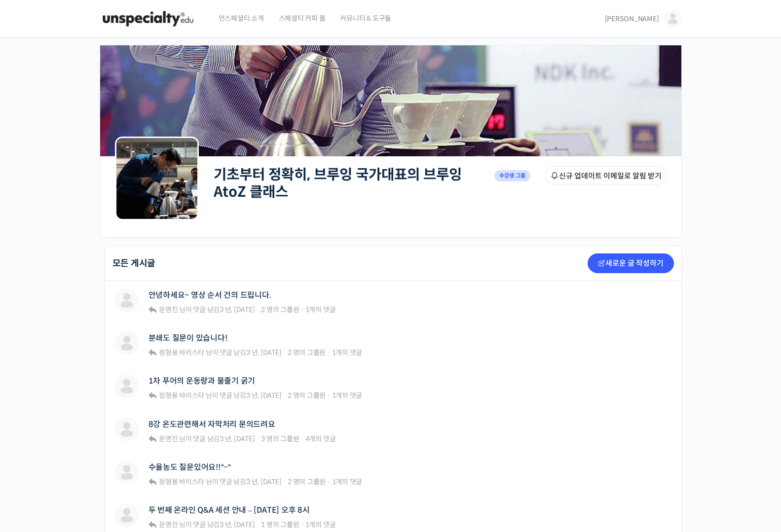  What do you see at coordinates (157, 179) in the screenshot?
I see `img: Group logo of 기초부터 정확히, 브루잉 국가대표의 브루잉 AtoZ 클래스` at bounding box center [157, 179].